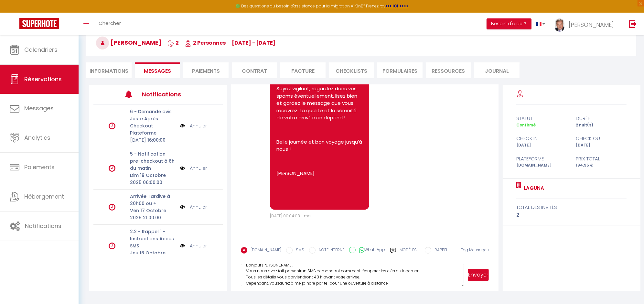 The width and height of the screenshot is (644, 304). What do you see at coordinates (153, 122) in the screenshot?
I see `p: 6 - Demande avis Juste Après Checkout Plateforme` at bounding box center [153, 122].